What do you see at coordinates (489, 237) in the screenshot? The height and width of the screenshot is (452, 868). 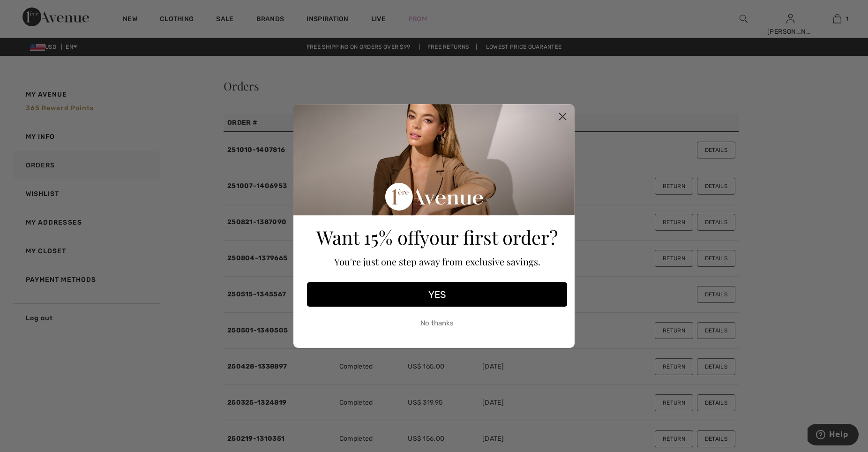 I see `span: your first order?` at bounding box center [489, 237].